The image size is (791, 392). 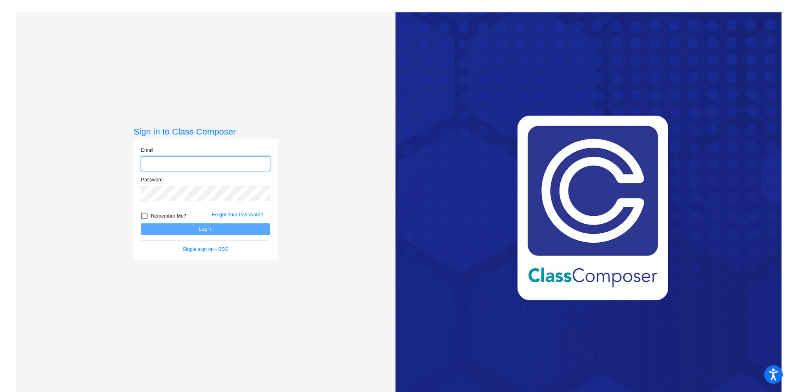 What do you see at coordinates (152, 180) in the screenshot?
I see `label: Password` at bounding box center [152, 180].